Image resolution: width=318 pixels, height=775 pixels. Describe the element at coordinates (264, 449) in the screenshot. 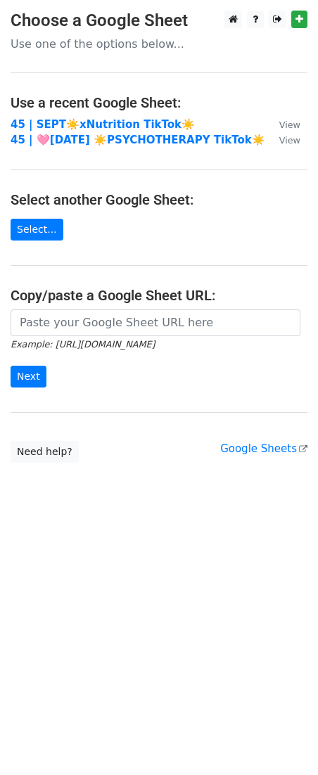

I see `a: Google Sheets` at that location.